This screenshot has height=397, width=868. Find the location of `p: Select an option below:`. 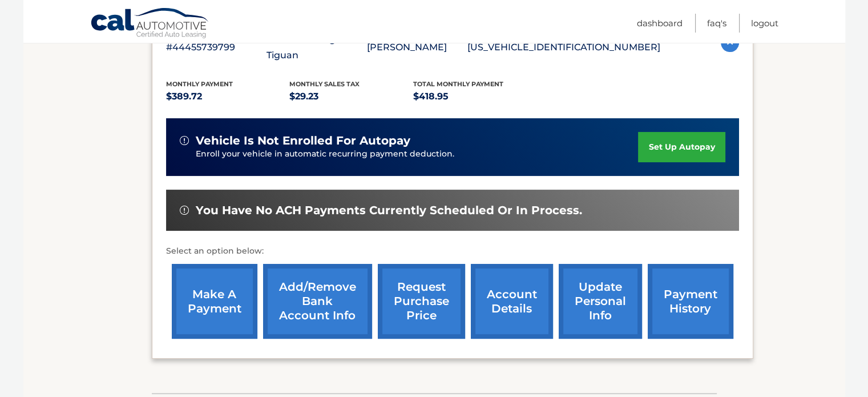

p: Select an option below: is located at coordinates (453, 251).